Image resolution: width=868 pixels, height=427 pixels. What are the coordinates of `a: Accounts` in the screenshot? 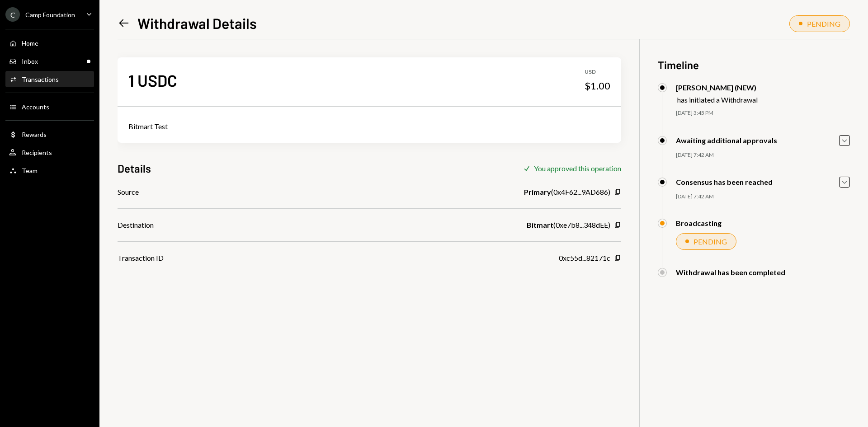 It's located at (50, 107).